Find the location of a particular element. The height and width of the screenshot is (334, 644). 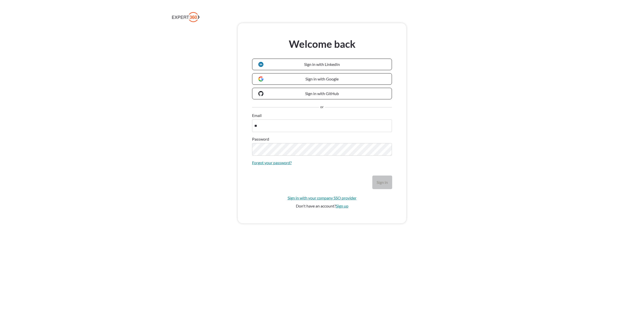

label: Email is located at coordinates (257, 116).